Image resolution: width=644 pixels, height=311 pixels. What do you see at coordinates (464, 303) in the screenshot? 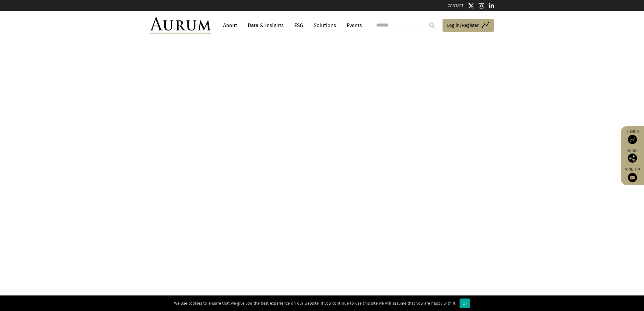
I see `div: Ok` at bounding box center [464, 303].